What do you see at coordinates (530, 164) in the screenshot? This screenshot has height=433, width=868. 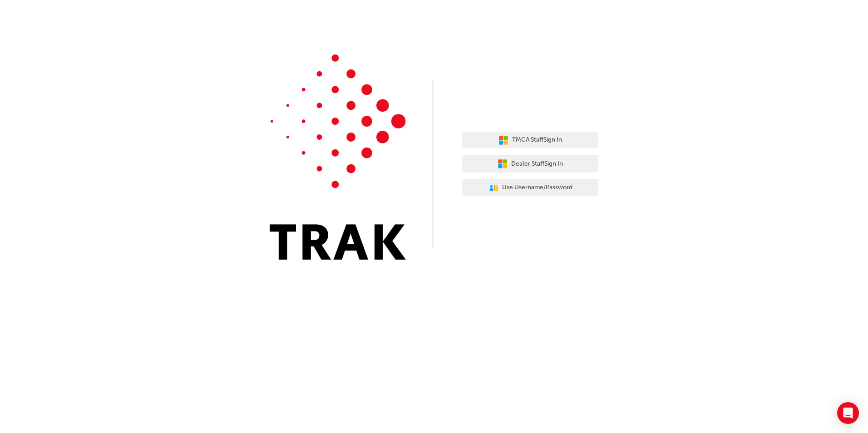 I see `button: Dealer StaffSign In` at bounding box center [530, 164].